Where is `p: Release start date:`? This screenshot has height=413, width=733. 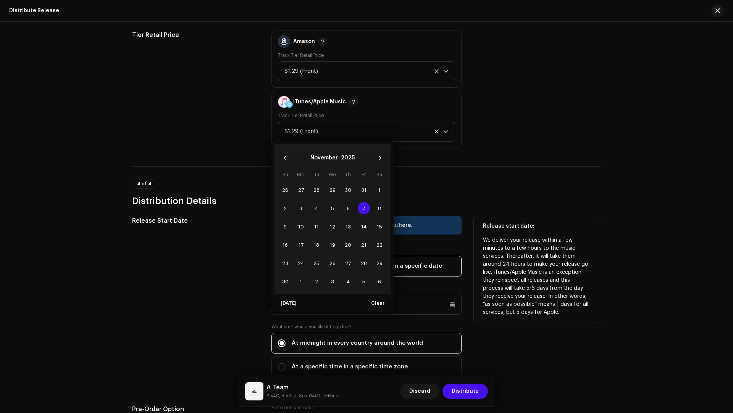
p: Release start date: is located at coordinates (537, 226).